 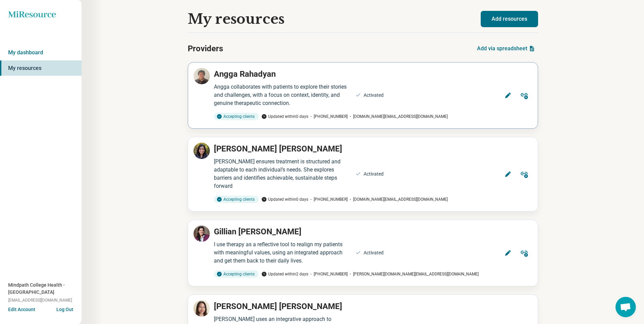 I want to click on div: I use therapy as a reflective tool to realign my patients with meaningful values, using an integr..., so click(x=282, y=252).